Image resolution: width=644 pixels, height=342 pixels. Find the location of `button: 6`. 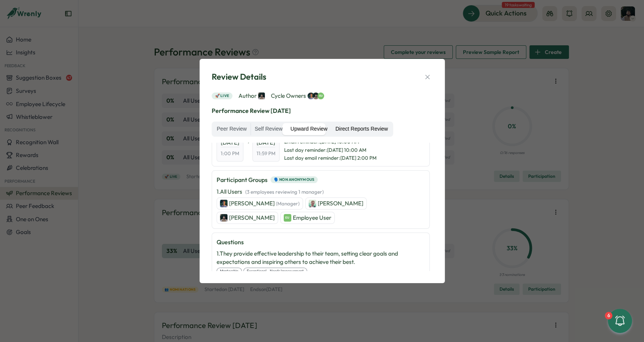

button: 6 is located at coordinates (620, 321).